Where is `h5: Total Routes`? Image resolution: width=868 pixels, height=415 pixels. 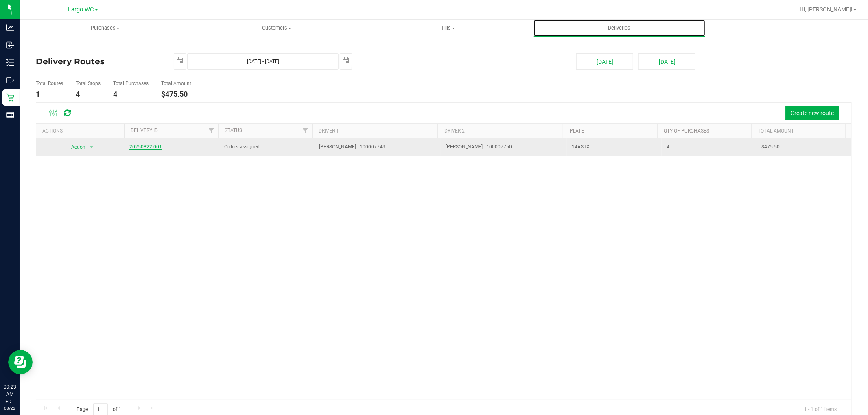
h5: Total Routes is located at coordinates (49, 84).